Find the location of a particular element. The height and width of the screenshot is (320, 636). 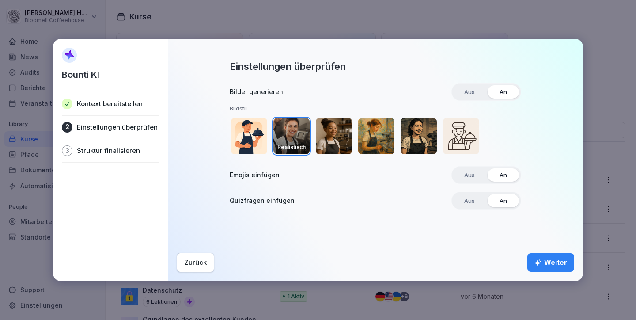

img: Oil painting style is located at coordinates (376, 136).